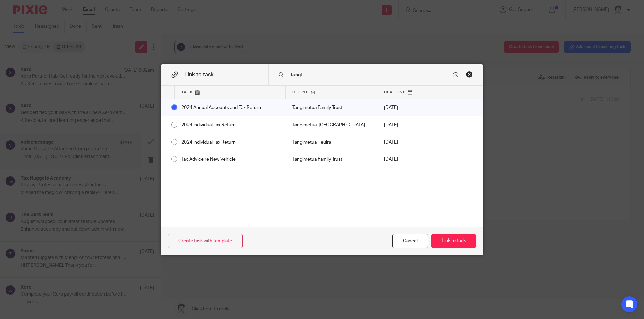 This screenshot has height=319, width=644. What do you see at coordinates (395, 92) in the screenshot?
I see `span: Deadline` at bounding box center [395, 92].